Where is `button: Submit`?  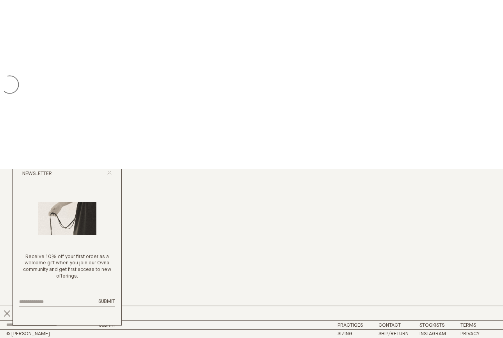 button: Submit is located at coordinates (107, 302).